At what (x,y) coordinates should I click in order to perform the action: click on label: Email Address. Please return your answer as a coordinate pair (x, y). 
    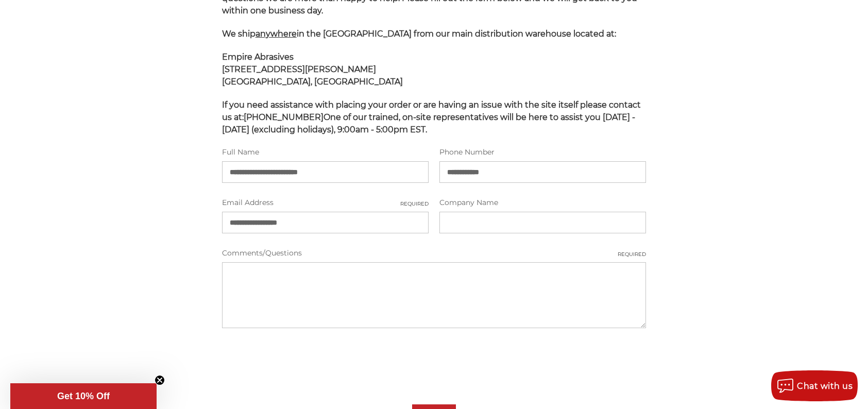
    Looking at the image, I should click on (325, 203).